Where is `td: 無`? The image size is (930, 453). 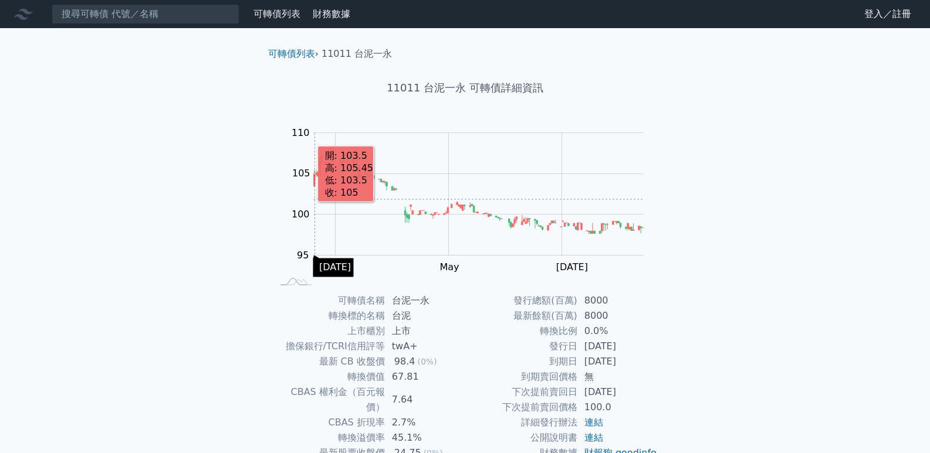
td: 無 is located at coordinates (617, 377).